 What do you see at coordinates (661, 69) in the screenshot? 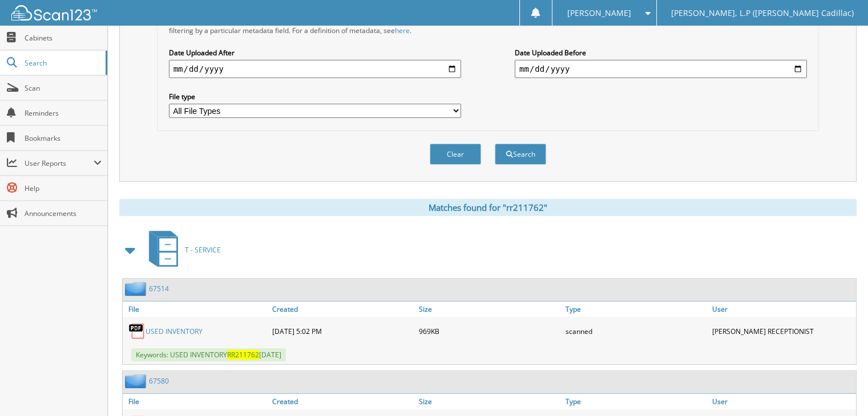
I see `input: end` at bounding box center [661, 69].